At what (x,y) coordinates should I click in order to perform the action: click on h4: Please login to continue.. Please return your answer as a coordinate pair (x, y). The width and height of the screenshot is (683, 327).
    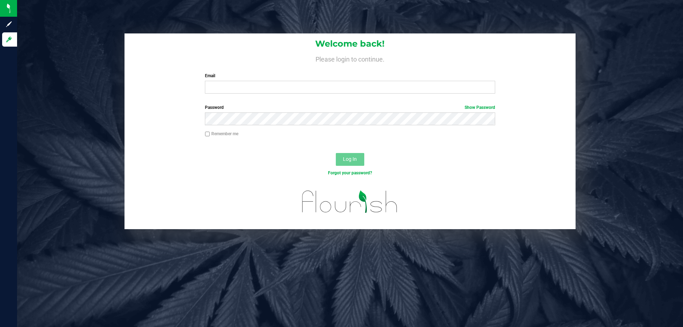
    Looking at the image, I should click on (350, 58).